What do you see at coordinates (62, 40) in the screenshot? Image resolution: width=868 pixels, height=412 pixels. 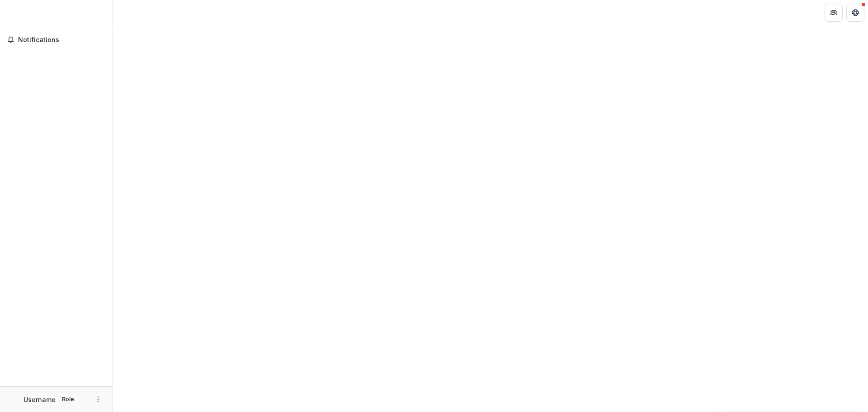 I see `span: Notifications` at bounding box center [62, 40].